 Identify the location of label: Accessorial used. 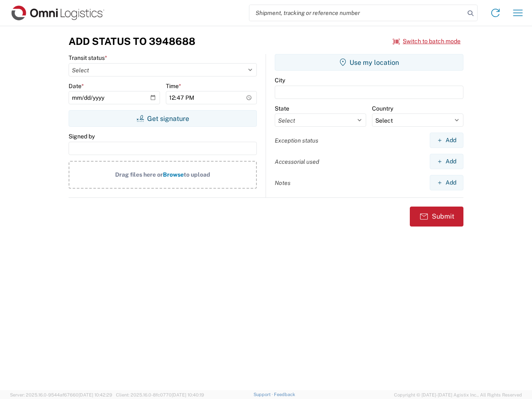
(297, 162).